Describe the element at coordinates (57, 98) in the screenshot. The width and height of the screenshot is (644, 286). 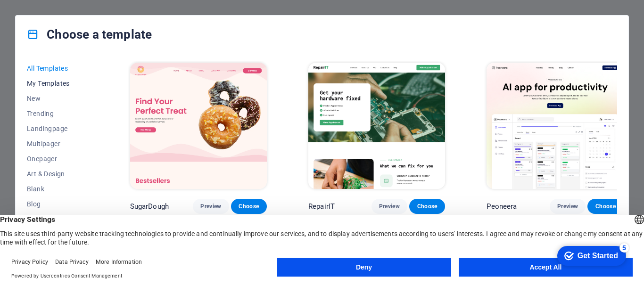
I see `span: New` at that location.